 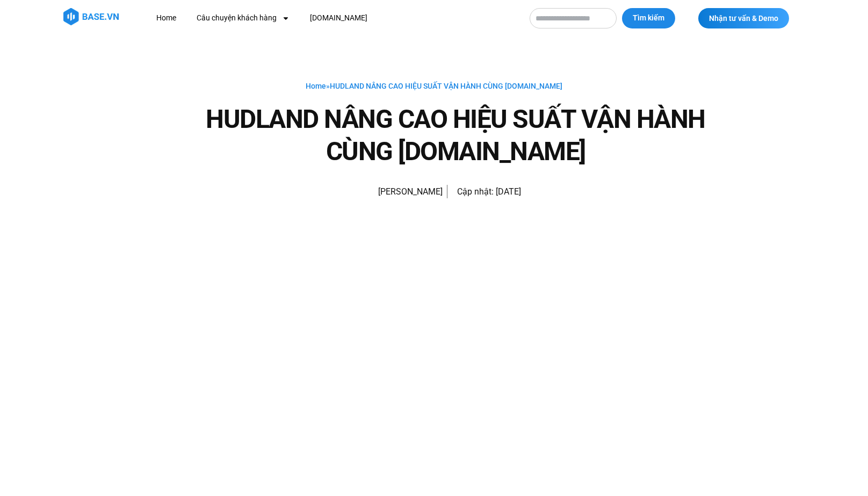 I want to click on a: Câu chuyện khách hàng, so click(x=243, y=17).